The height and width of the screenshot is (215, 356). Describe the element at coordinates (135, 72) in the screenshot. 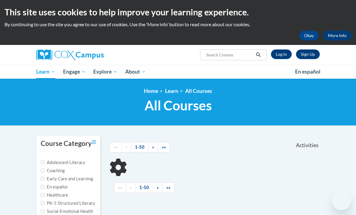

I see `a: About` at that location.